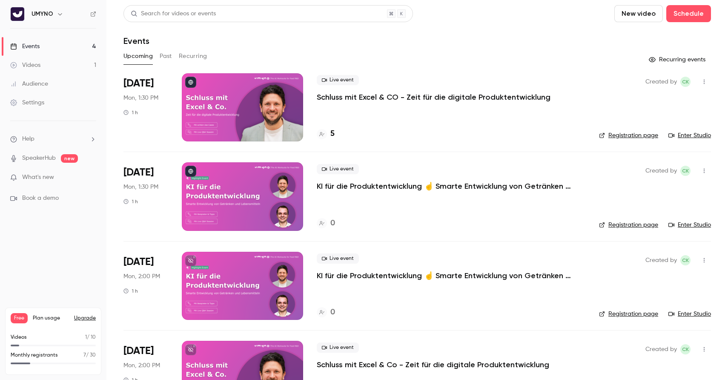 This screenshot has width=728, height=380. What do you see at coordinates (326, 134) in the screenshot?
I see `a: 5` at bounding box center [326, 134].